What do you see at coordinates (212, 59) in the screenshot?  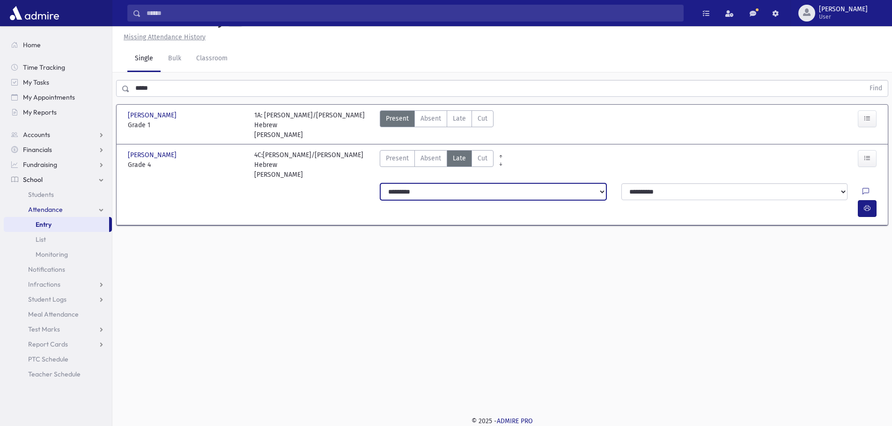 I see `a: Classroom` at bounding box center [212, 59].